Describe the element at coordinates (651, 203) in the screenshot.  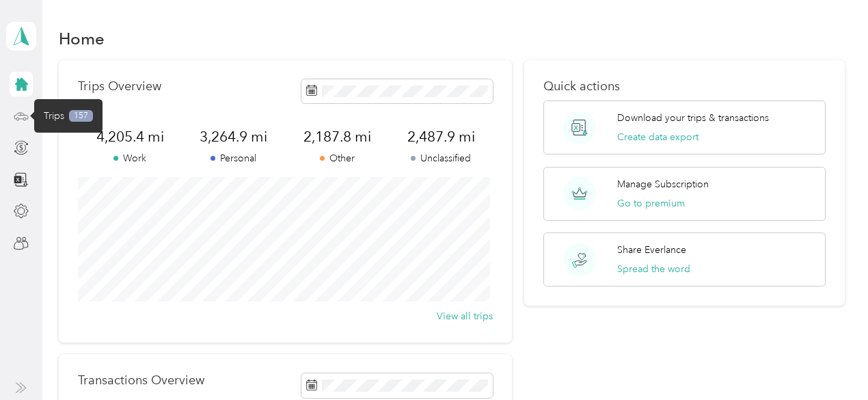
I see `button: Go to premium` at that location.